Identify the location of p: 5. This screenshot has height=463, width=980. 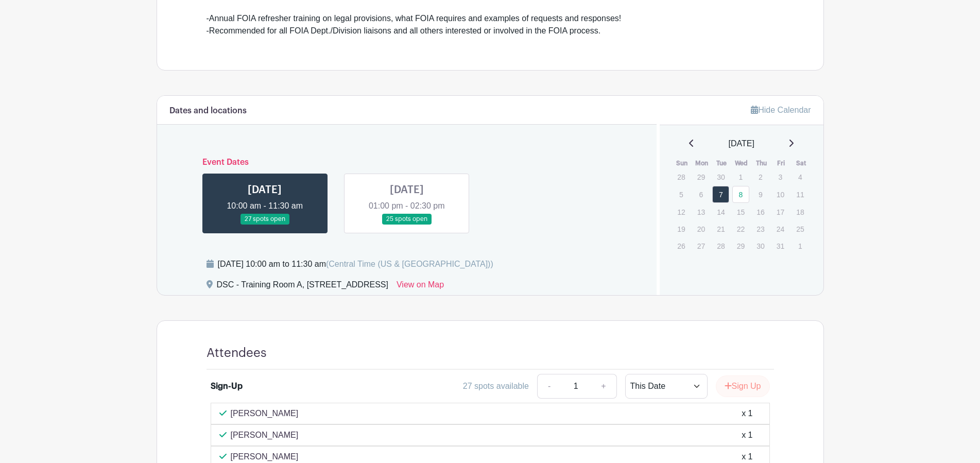
(681, 194).